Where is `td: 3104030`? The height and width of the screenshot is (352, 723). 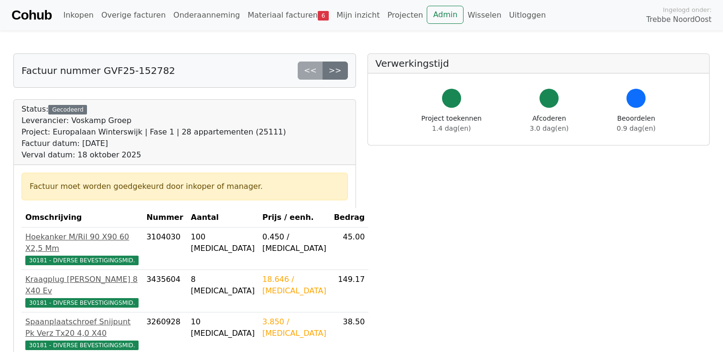
td: 3104030 is located at coordinates (164, 249).